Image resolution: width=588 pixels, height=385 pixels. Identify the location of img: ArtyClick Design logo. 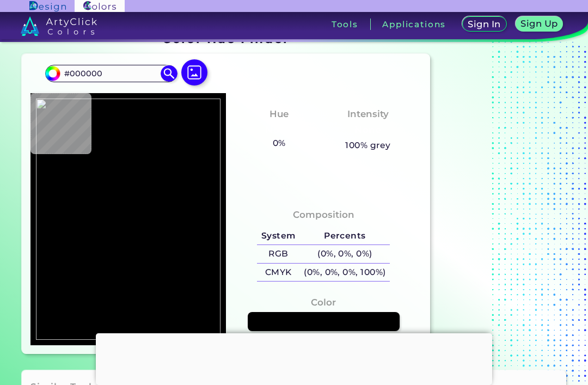
(48, 6).